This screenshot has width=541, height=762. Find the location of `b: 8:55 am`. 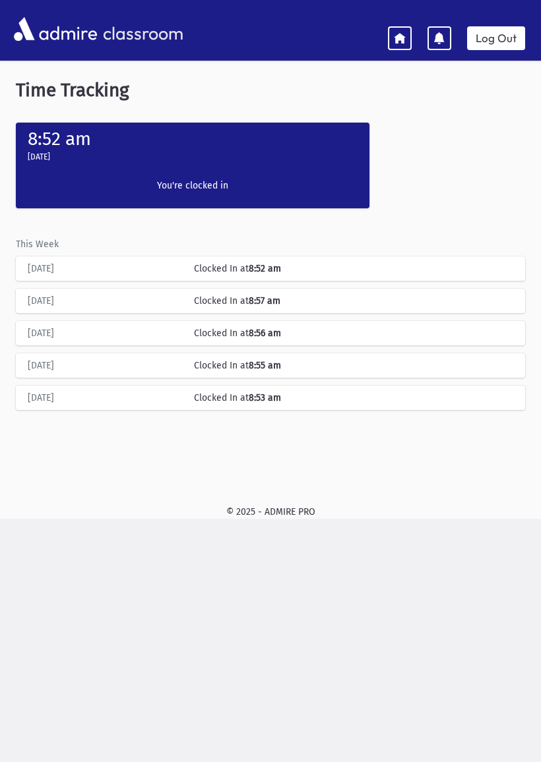

b: 8:55 am is located at coordinates (264, 365).